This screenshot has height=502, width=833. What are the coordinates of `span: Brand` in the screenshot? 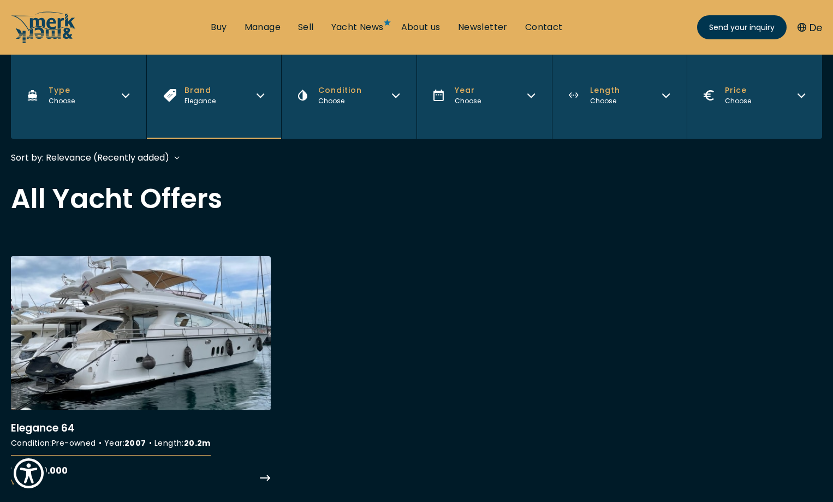 It's located at (200, 90).